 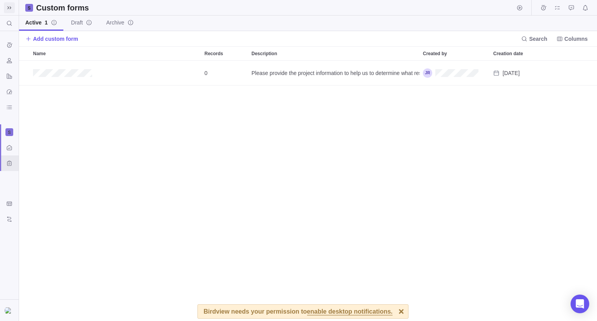 What do you see at coordinates (46, 23) in the screenshot?
I see `span: 1` at bounding box center [46, 23].